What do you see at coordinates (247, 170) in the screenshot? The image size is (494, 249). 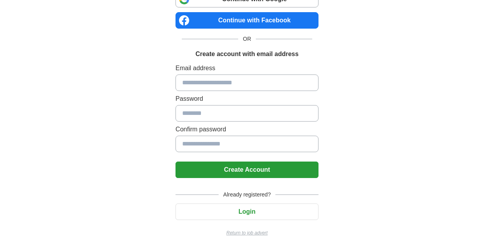 I see `button: Create Account` at bounding box center [247, 170].